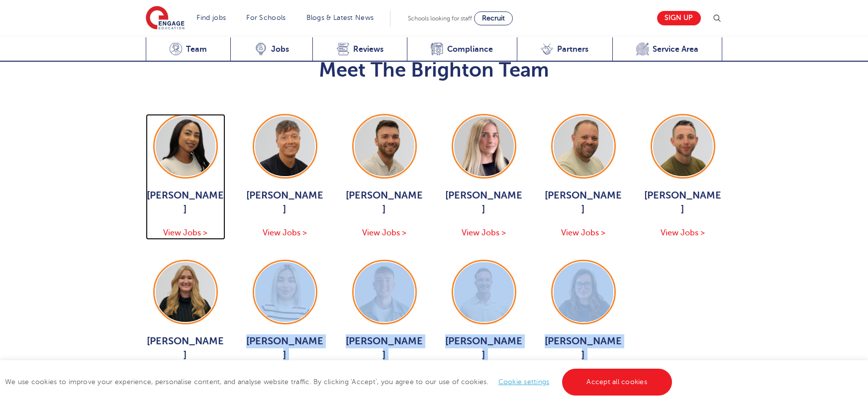  I want to click on img: Josh Hausdoerfer, so click(384, 146).